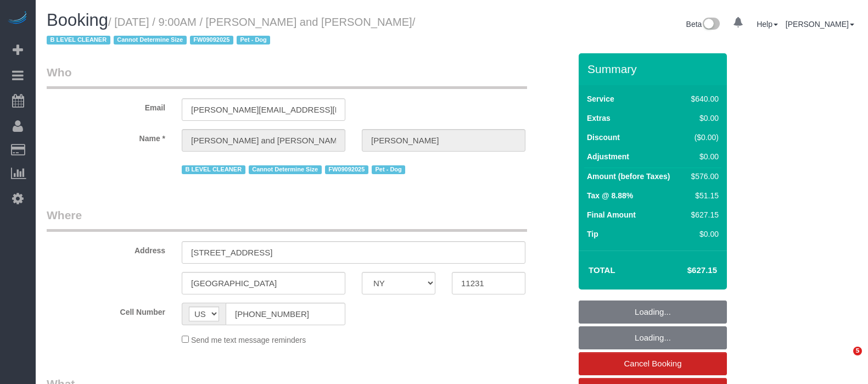 The width and height of the screenshot is (868, 384). Describe the element at coordinates (602, 269) in the screenshot. I see `strong: Total` at that location.